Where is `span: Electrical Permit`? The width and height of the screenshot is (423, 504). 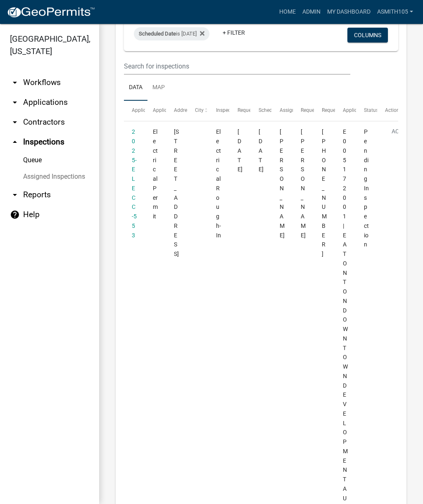
span: Electrical Permit is located at coordinates (155, 174).